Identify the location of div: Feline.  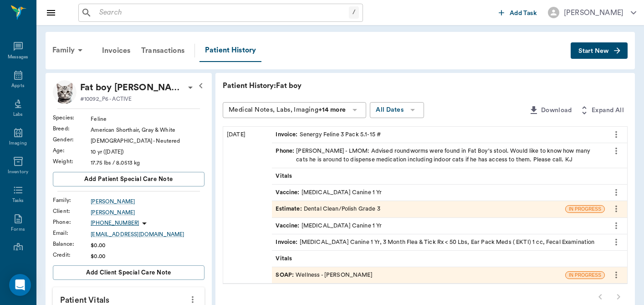
(148, 119).